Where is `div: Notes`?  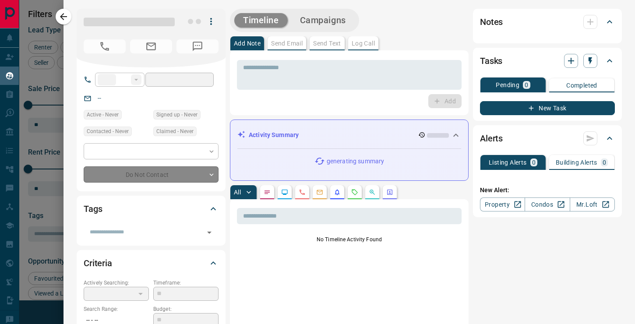
div: Notes is located at coordinates (547, 22).